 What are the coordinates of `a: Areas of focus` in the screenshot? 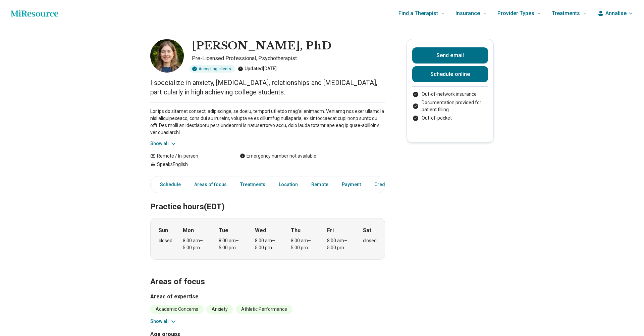 It's located at (210, 185).